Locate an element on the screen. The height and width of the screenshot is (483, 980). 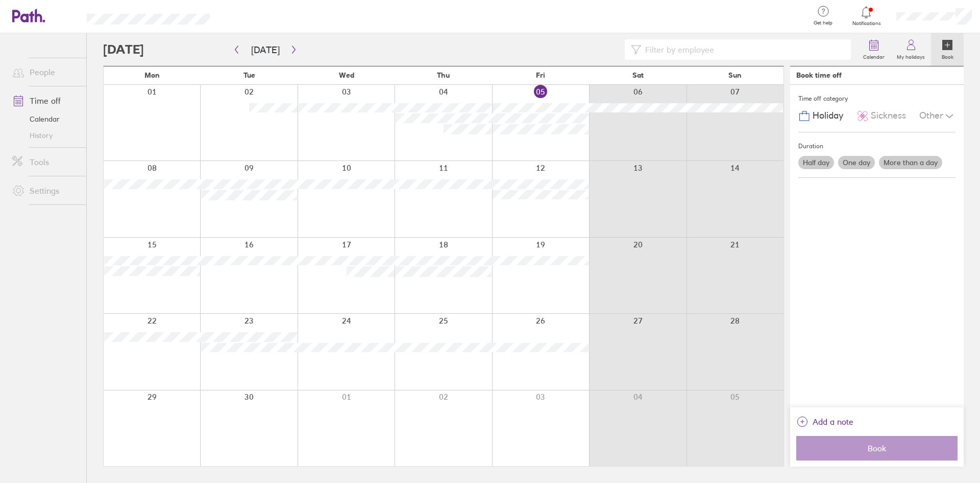
span: Wed is located at coordinates (347, 75).